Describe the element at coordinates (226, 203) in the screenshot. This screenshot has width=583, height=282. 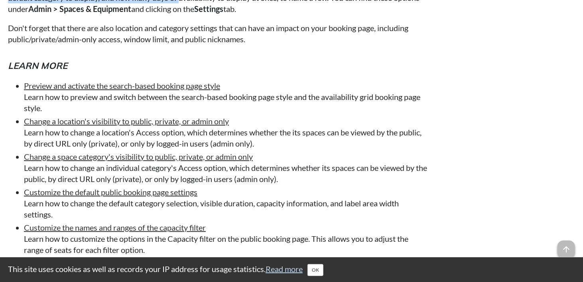
I see `li: Learn how to change the default category selection, visible duration, capacity information, and l...` at that location.